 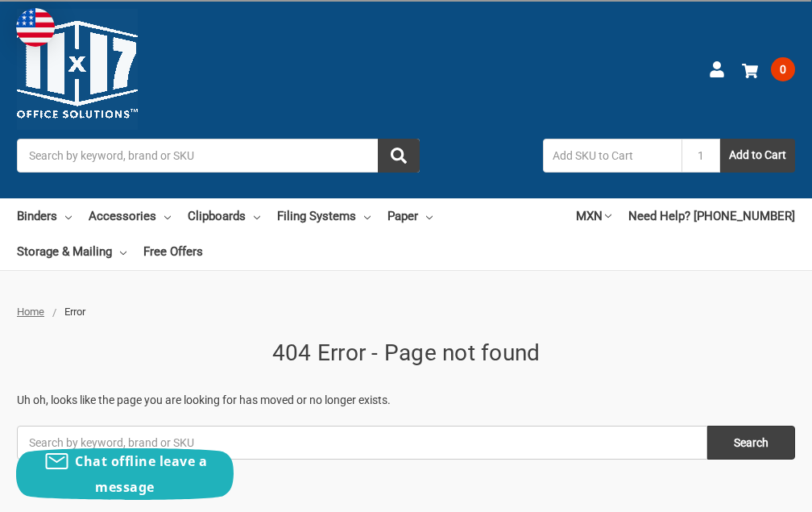 What do you see at coordinates (410, 216) in the screenshot?
I see `a: Paper` at bounding box center [410, 216].